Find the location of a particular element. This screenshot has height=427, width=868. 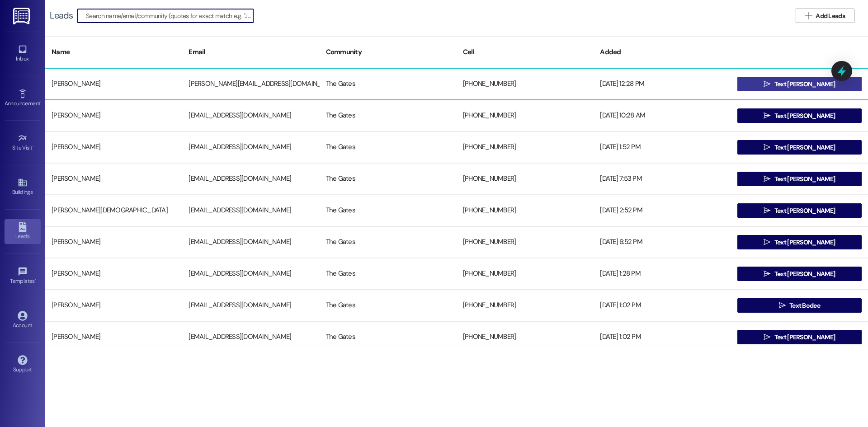

input: Search name/email/community (quotes for exact match e.g. "John Smith") is located at coordinates (170, 16).